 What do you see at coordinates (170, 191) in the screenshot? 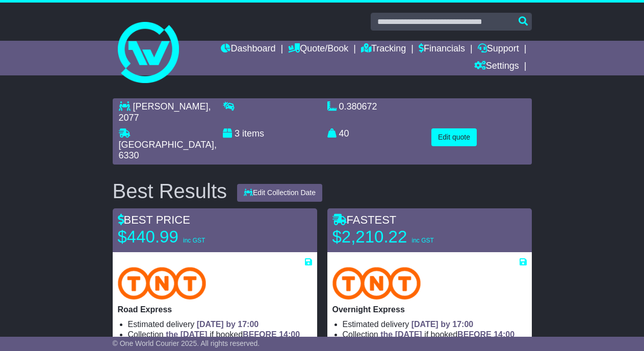
I see `div: Best Results` at bounding box center [170, 191].